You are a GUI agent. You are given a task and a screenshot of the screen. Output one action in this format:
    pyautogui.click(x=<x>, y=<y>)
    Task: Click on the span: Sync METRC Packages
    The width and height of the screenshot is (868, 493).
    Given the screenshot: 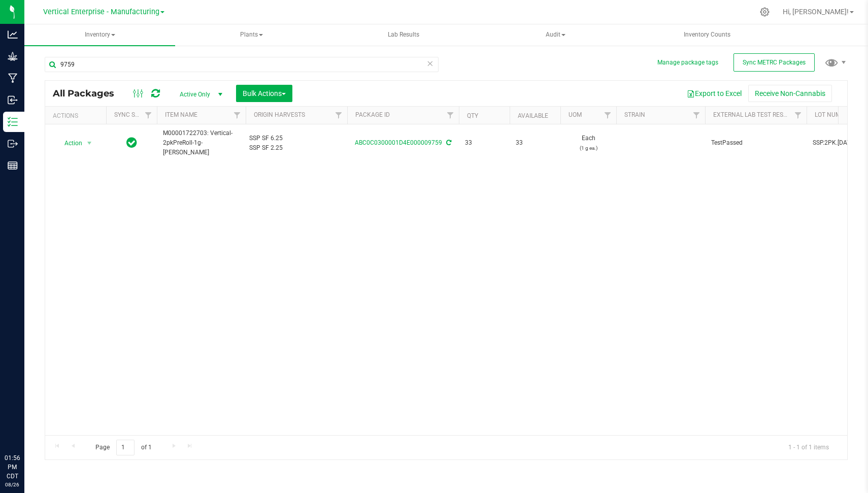 What is the action you would take?
    pyautogui.click(x=774, y=62)
    